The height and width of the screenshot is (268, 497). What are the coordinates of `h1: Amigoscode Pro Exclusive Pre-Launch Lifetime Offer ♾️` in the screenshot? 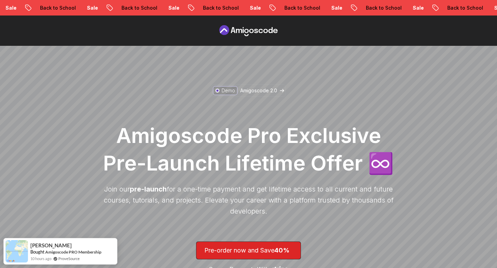 It's located at (248, 149).